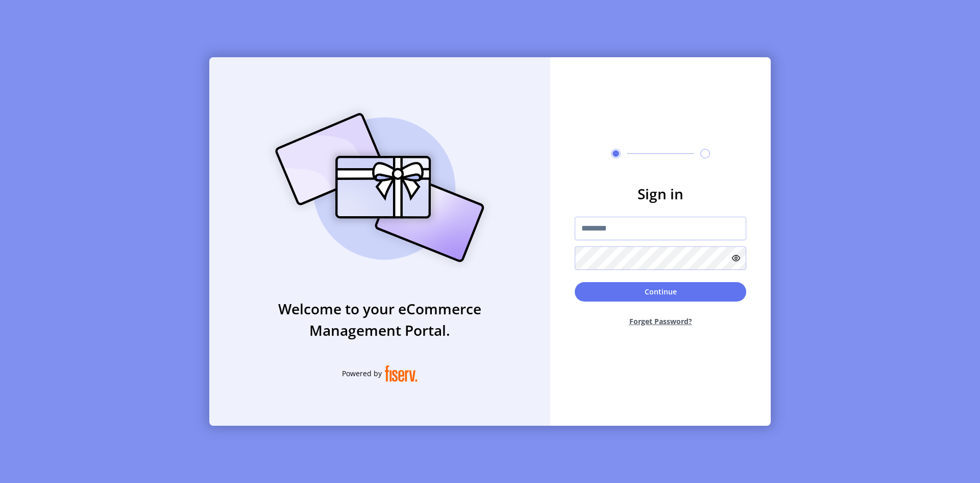 The image size is (980, 483). What do you see at coordinates (661, 321) in the screenshot?
I see `button: Forget Password?` at bounding box center [661, 321].